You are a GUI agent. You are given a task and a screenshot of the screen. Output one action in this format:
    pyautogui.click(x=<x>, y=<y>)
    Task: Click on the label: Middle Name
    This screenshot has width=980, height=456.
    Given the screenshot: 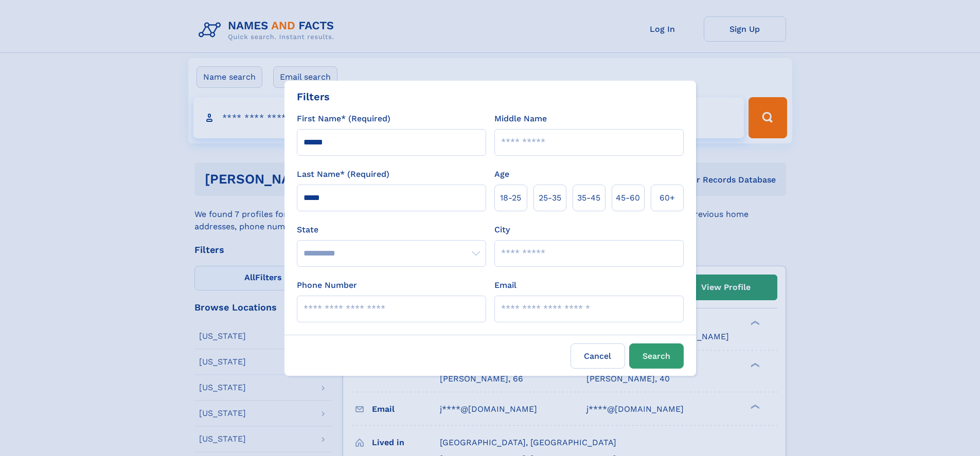 What is the action you would take?
    pyautogui.click(x=521, y=119)
    